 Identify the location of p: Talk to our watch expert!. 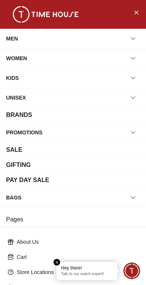
(87, 275).